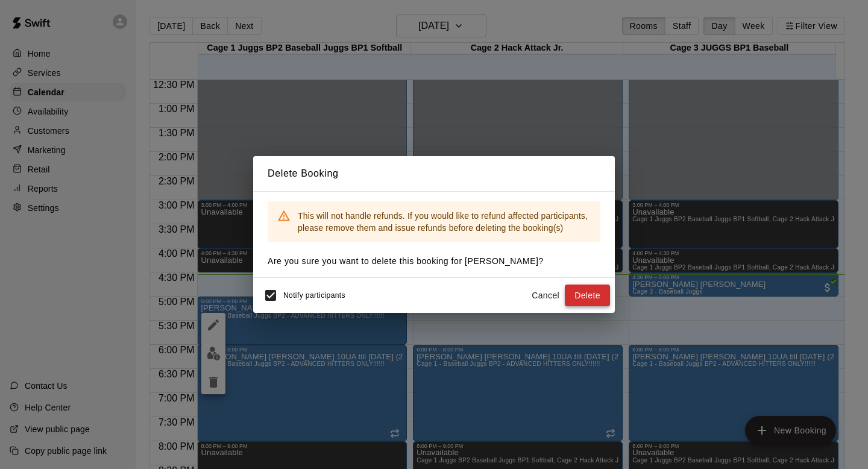 Image resolution: width=868 pixels, height=469 pixels. Describe the element at coordinates (434, 173) in the screenshot. I see `h2: Delete Booking` at that location.